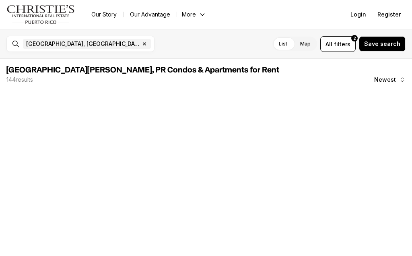 The image size is (412, 256). Describe the element at coordinates (354, 38) in the screenshot. I see `span: 2` at that location.